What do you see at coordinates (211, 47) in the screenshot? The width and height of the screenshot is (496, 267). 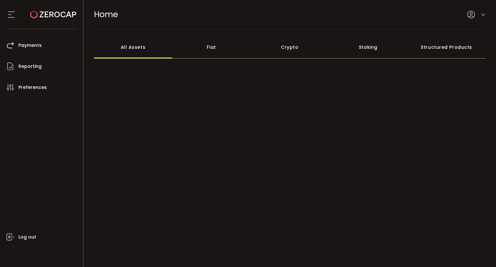 I see `div: Fiat` at bounding box center [211, 47].